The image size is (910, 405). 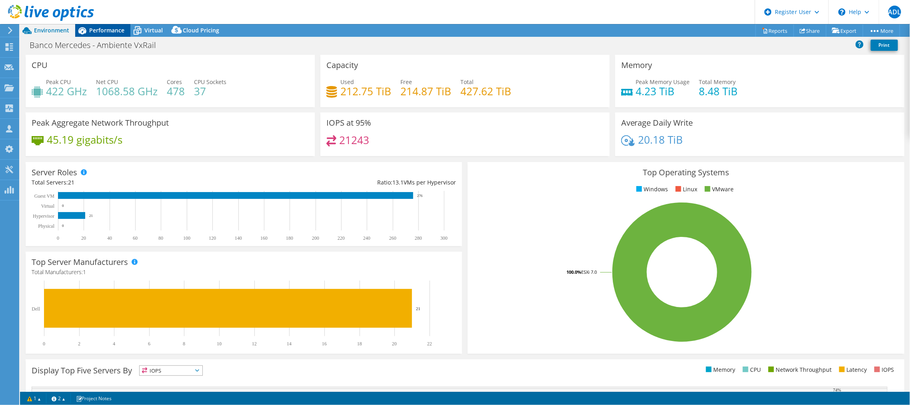 I want to click on a: Project Notes, so click(x=94, y=398).